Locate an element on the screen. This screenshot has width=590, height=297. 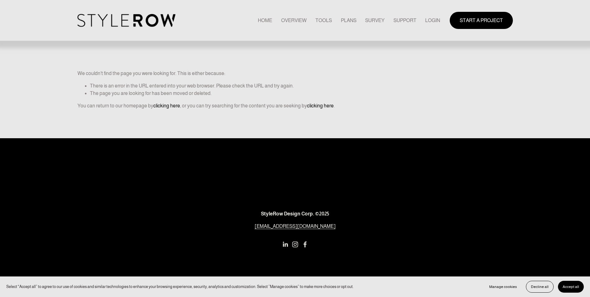
li: There is an error in the URL entered into your web browser. Please check the URL and try again. is located at coordinates (301, 86).